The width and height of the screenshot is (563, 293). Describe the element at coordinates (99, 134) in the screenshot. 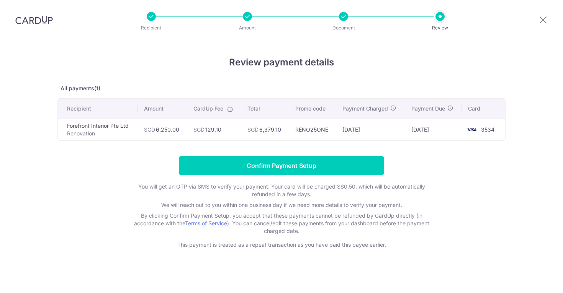

I see `p: Renovation` at that location.